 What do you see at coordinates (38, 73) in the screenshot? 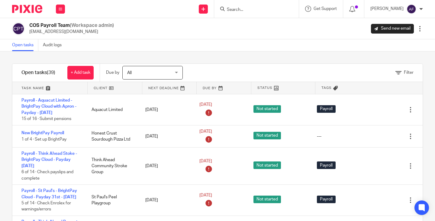
I see `h1: Open tasks` at bounding box center [38, 73].